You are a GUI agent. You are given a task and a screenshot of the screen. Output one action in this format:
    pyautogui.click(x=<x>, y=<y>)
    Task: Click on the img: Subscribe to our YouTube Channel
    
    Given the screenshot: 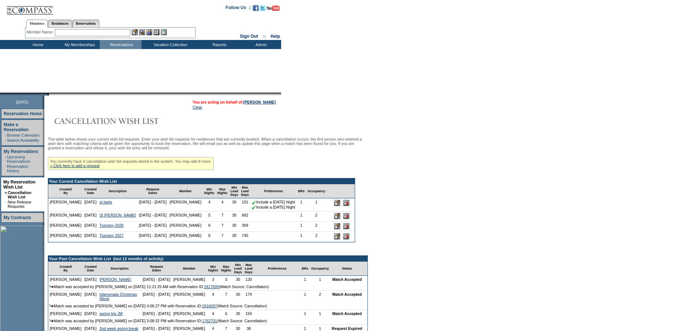 What is the action you would take?
    pyautogui.click(x=273, y=8)
    